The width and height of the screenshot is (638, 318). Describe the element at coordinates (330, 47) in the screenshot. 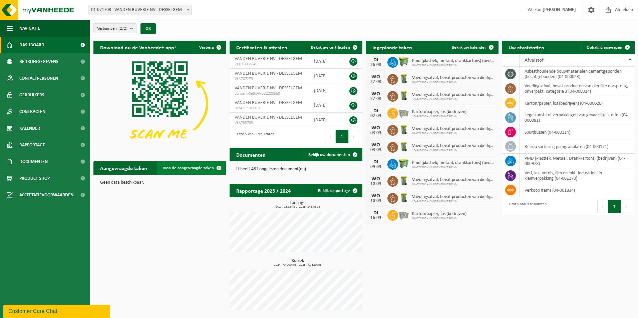

I see `span: Bekijk uw certificaten` at that location.